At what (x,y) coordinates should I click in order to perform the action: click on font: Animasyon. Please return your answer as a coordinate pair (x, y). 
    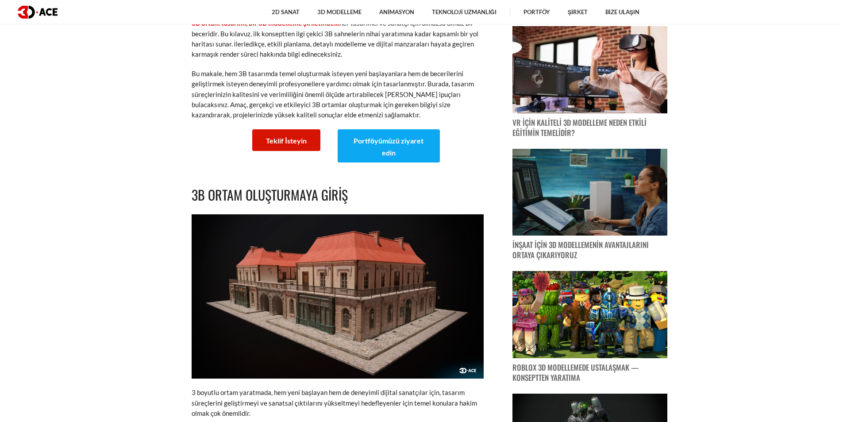
    Looking at the image, I should click on (396, 12).